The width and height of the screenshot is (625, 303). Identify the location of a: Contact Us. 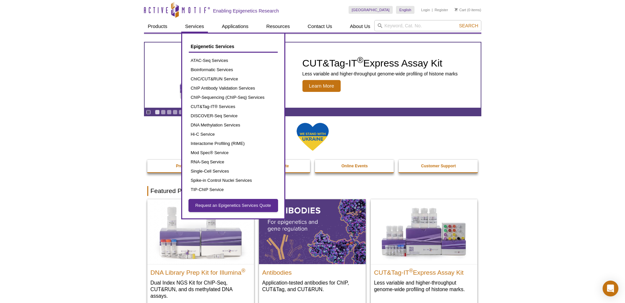
(320, 26).